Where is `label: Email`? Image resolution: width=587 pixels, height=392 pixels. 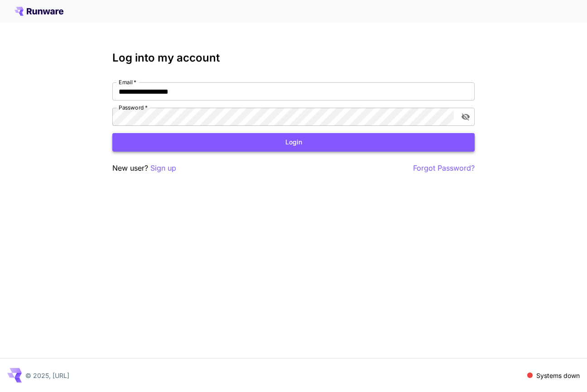
label: Email is located at coordinates (128, 82).